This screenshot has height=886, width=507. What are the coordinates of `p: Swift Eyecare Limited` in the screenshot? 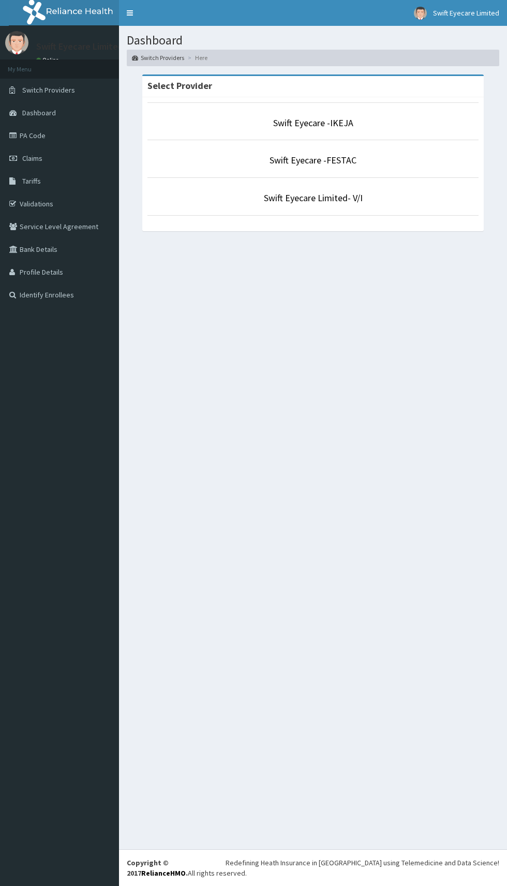 It's located at (80, 47).